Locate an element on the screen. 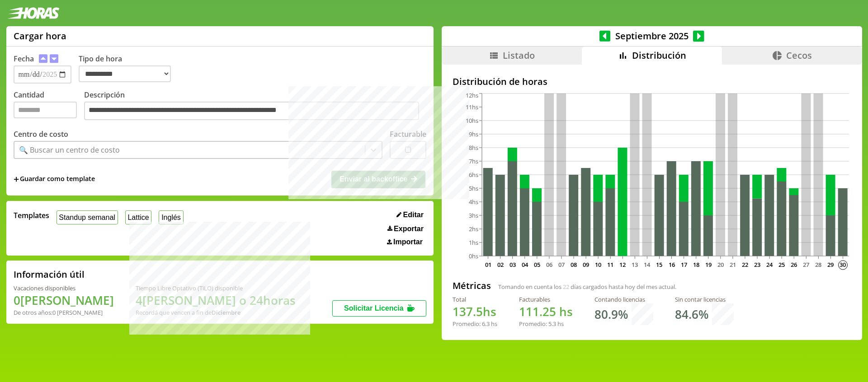  h2: Métricas is located at coordinates (472, 286).